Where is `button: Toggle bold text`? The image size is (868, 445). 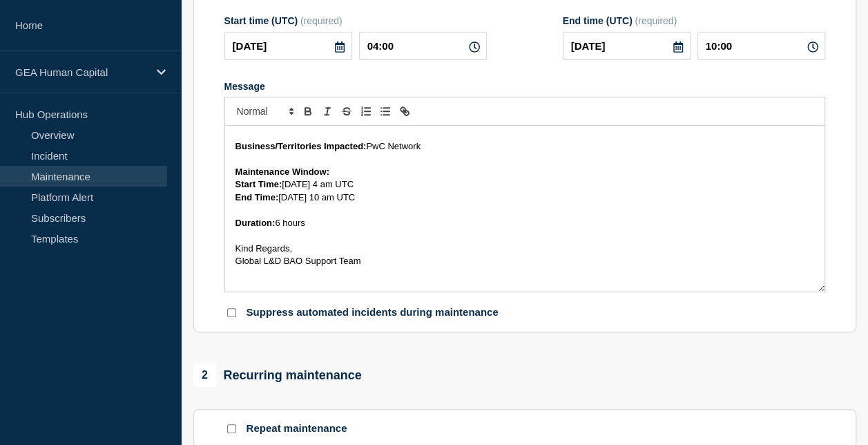
button: Toggle bold text is located at coordinates (308, 111).